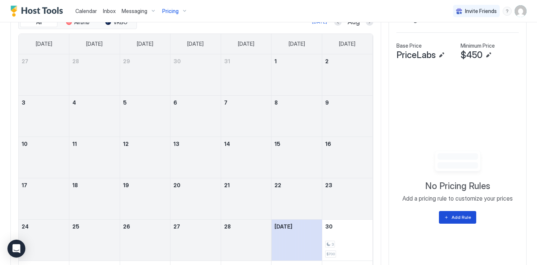 Image resolution: width=537 pixels, height=265 pixels. Describe the element at coordinates (44, 227) in the screenshot. I see `a: August 24, 2025` at that location.